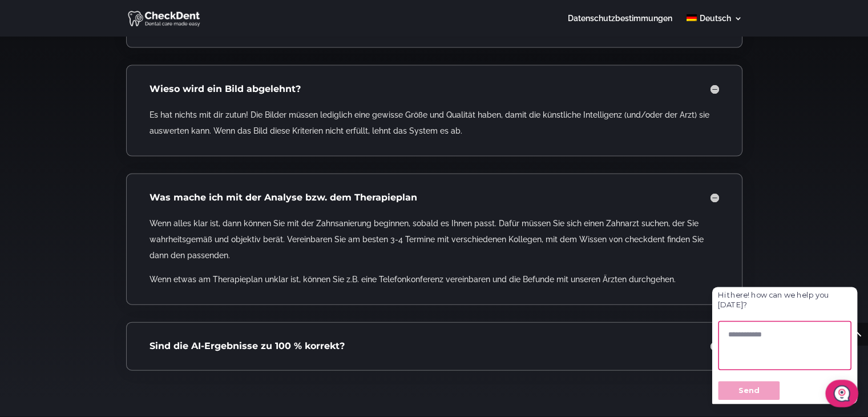 The image size is (868, 417). I want to click on p: Es hat nichts mit dir zutun! Die Bilder müssen lediglich eine gewisse Größe und Qualität haben, d..., so click(434, 123).